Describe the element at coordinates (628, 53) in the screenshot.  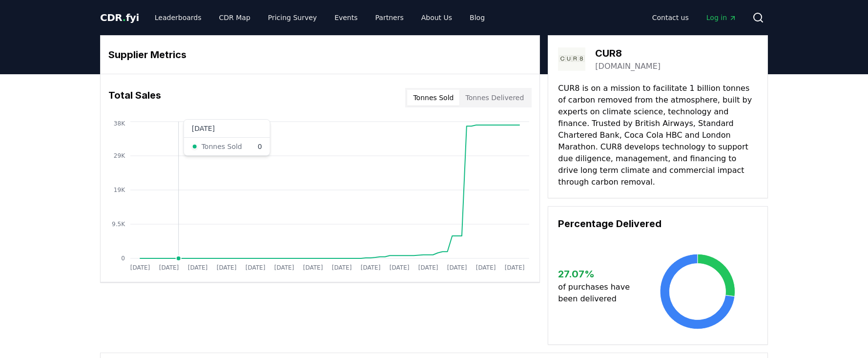
I see `h3: CUR8` at that location.